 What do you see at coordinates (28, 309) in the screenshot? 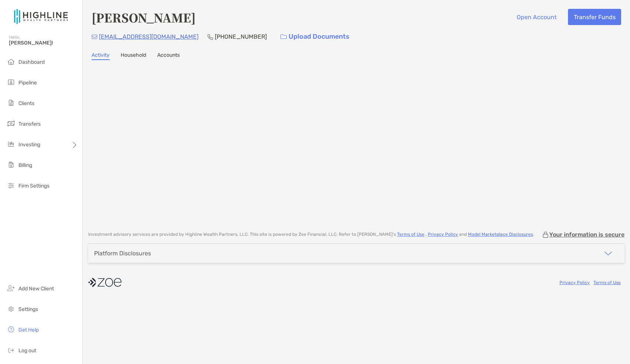
I see `span: Settings` at bounding box center [28, 309].